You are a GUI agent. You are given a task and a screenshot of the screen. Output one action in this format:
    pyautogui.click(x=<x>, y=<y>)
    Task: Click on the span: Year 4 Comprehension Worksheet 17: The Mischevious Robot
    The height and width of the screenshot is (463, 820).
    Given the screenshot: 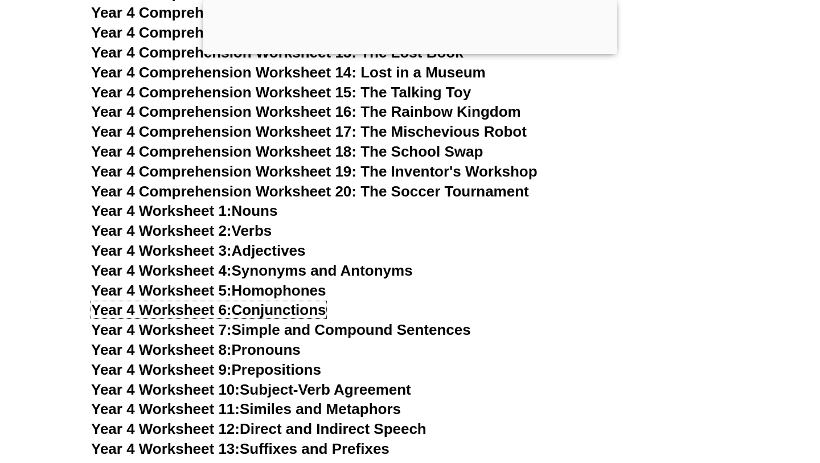 What is the action you would take?
    pyautogui.click(x=309, y=132)
    